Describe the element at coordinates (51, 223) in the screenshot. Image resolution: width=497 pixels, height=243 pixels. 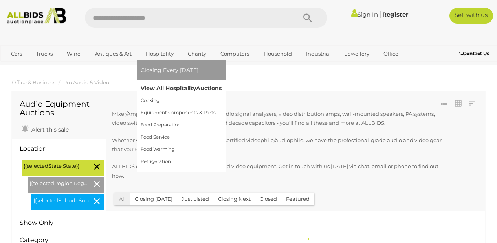
I see `h4: Show Only` at that location.